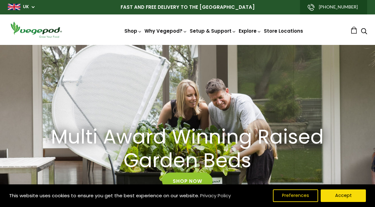 The height and width of the screenshot is (207, 375). What do you see at coordinates (187, 149) in the screenshot?
I see `a: Multi Award Winning Raised Garden Beds` at bounding box center [187, 149].